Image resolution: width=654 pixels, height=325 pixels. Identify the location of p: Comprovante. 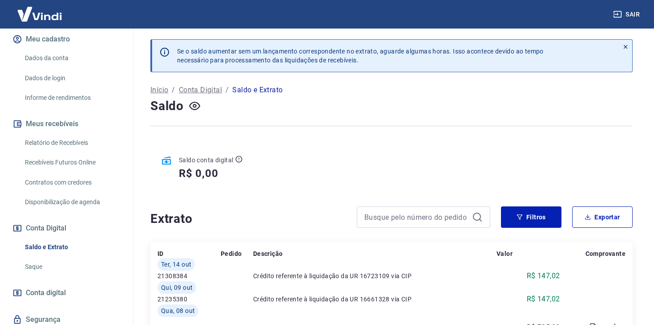
(606, 253).